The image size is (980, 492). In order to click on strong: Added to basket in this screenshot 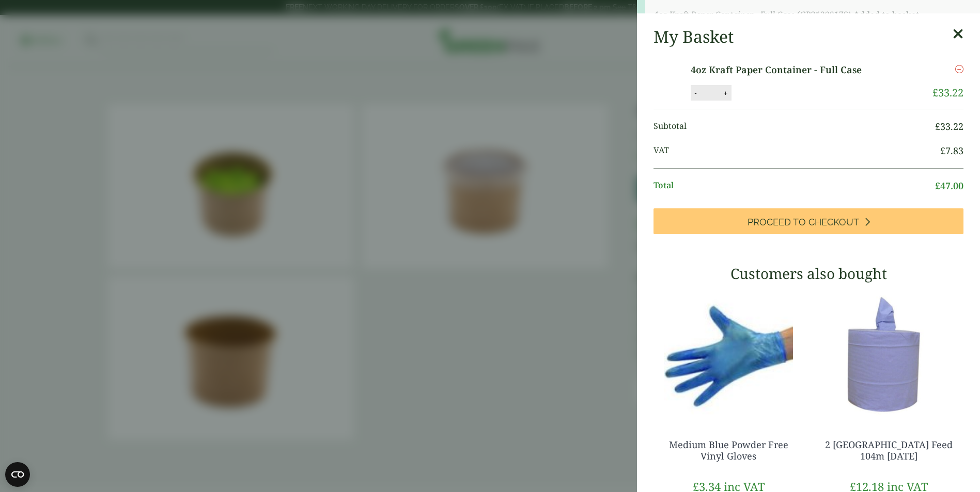, I will do `click(886, 14)`.